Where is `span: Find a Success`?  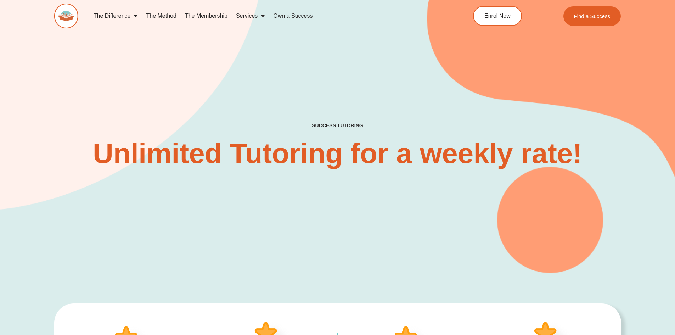 span: Find a Success is located at coordinates (592, 16).